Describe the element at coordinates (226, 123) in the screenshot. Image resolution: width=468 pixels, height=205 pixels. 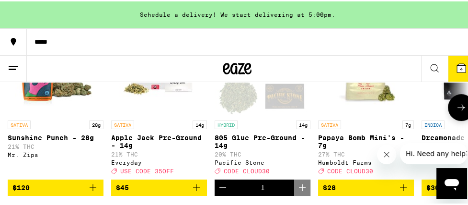
I see `p: HYBRID` at that location.